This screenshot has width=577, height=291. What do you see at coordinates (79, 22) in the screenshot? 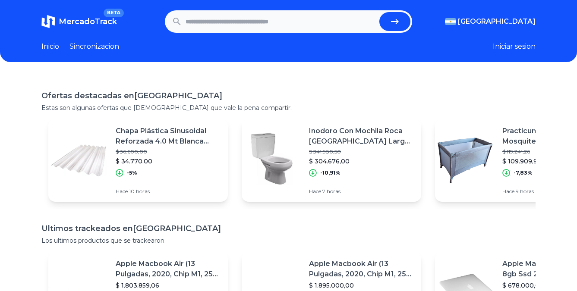
I see `a: MercadoTrackBETA` at bounding box center [79, 22].